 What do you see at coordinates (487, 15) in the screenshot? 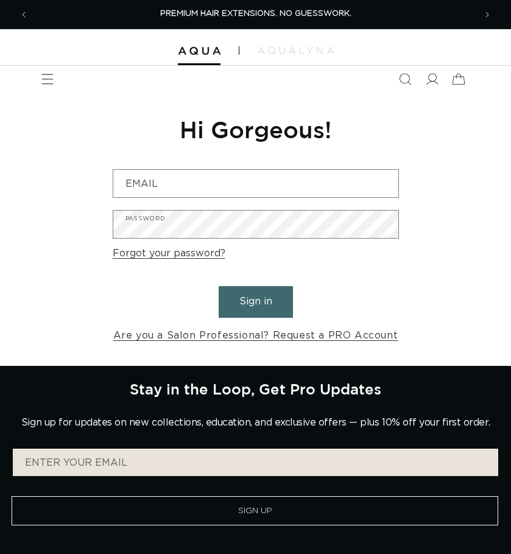
I see `button: Next announcement` at bounding box center [487, 15].